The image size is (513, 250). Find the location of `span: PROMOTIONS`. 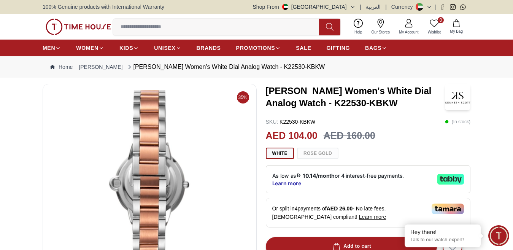

span: PROMOTIONS is located at coordinates (255, 48).